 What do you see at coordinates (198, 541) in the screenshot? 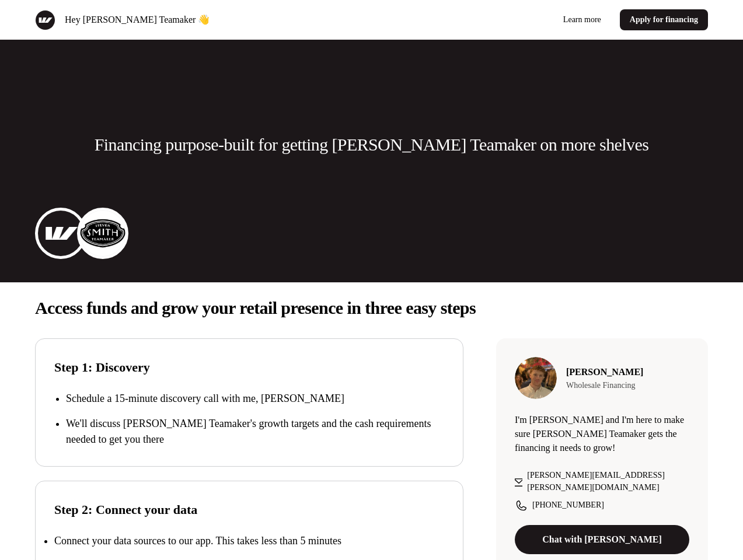
I see `p: Connect your data sources to our app. This takes less than 5 minutes` at bounding box center [198, 541].